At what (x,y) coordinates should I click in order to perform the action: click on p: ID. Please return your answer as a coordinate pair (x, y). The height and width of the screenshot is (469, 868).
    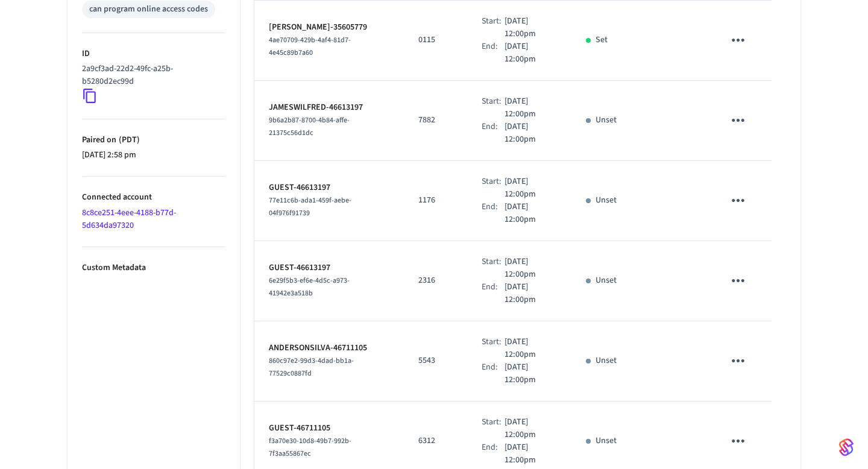
    Looking at the image, I should click on (154, 54).